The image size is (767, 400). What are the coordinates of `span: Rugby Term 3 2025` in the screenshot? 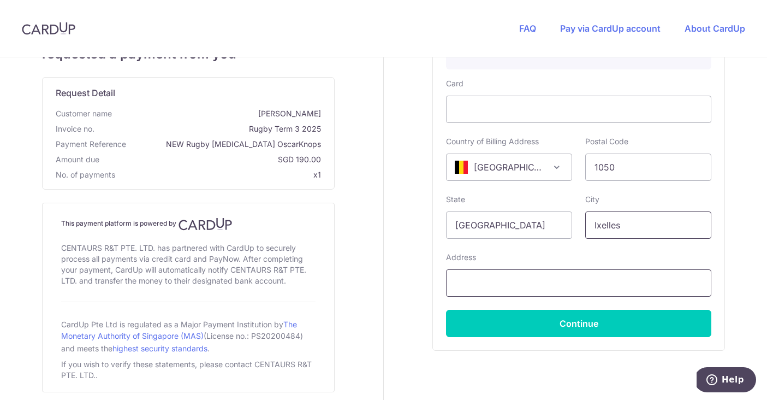 It's located at (210, 129).